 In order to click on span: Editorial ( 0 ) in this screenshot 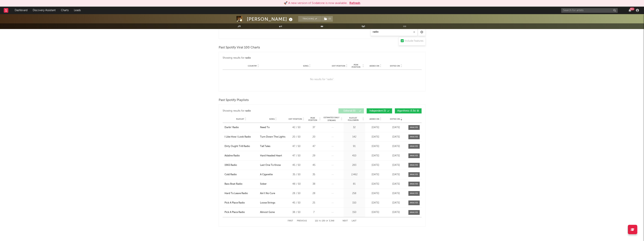, I will do `click(349, 111)`.